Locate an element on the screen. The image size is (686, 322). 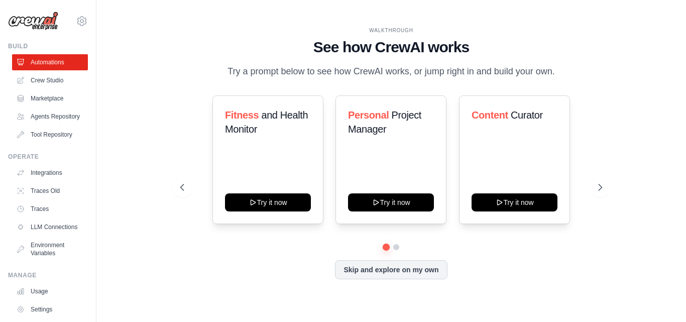
div: Build is located at coordinates (48, 46).